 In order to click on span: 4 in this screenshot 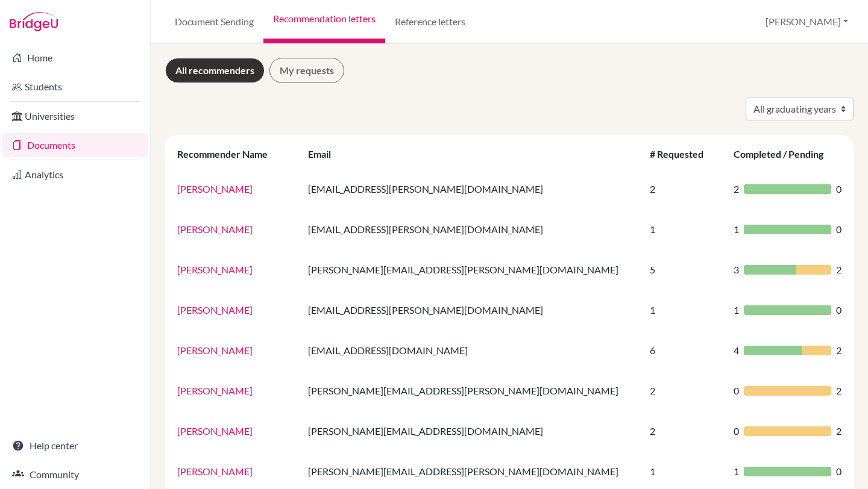, I will do `click(736, 350)`.